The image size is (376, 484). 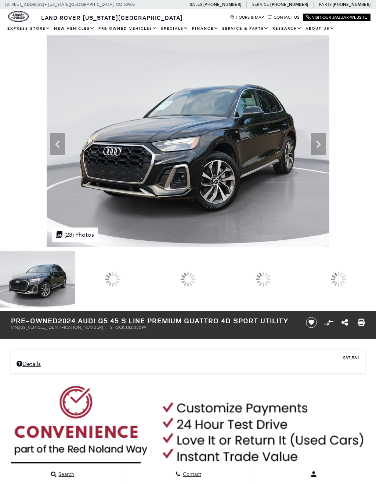 I want to click on a: Pre-Owned Vehicles, so click(x=128, y=29).